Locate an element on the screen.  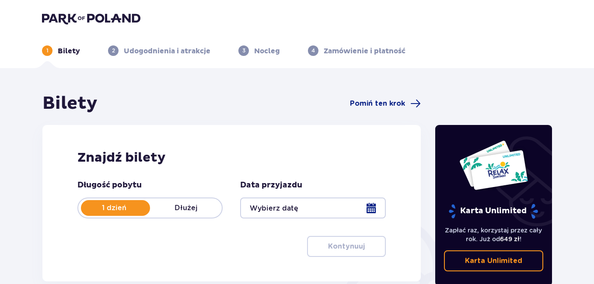
p: 4 is located at coordinates (313, 51).